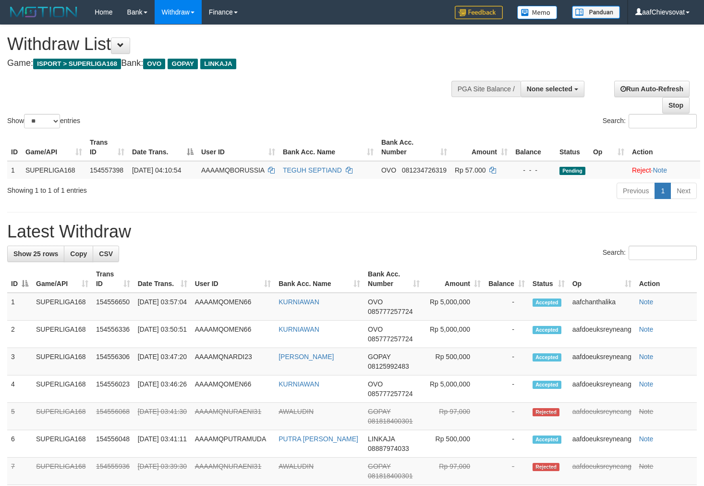  What do you see at coordinates (113, 471) in the screenshot?
I see `td: 154555936` at bounding box center [113, 471].